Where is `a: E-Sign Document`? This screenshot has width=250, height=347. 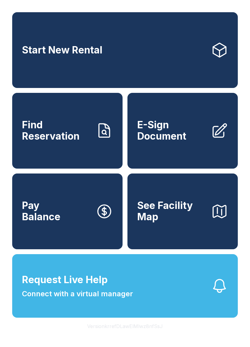
a: E-Sign Document is located at coordinates (183, 131).